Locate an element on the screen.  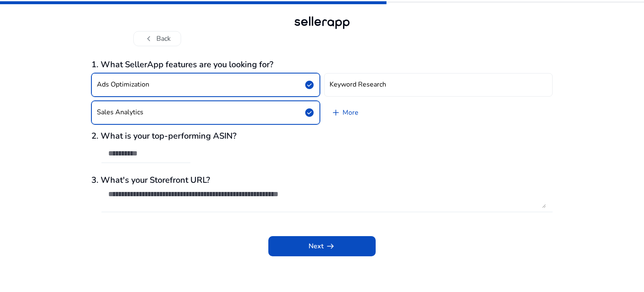
span: chevron_left is located at coordinates (149, 38).